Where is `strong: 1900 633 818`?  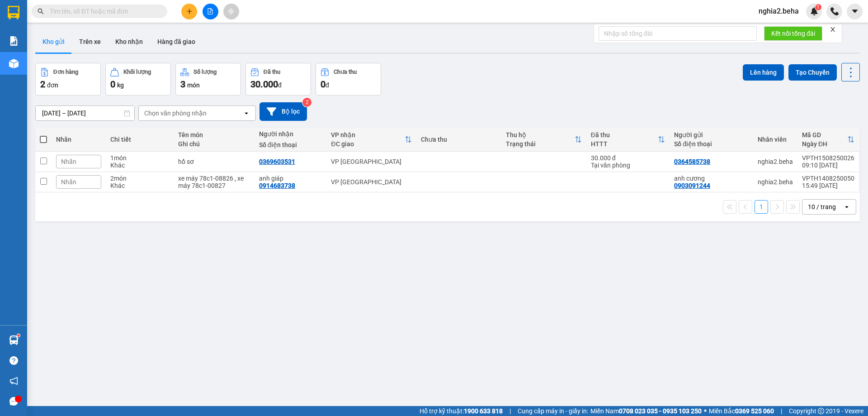 strong: 1900 633 818 is located at coordinates (484, 411).